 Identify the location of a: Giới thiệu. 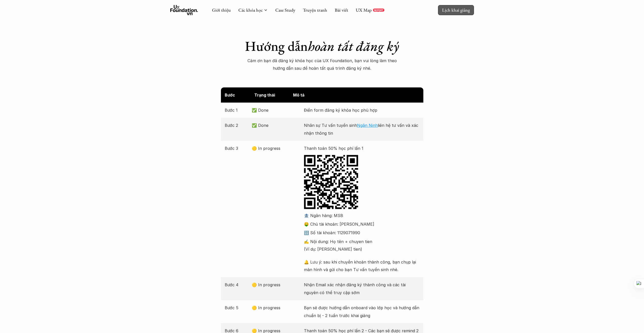
(221, 10).